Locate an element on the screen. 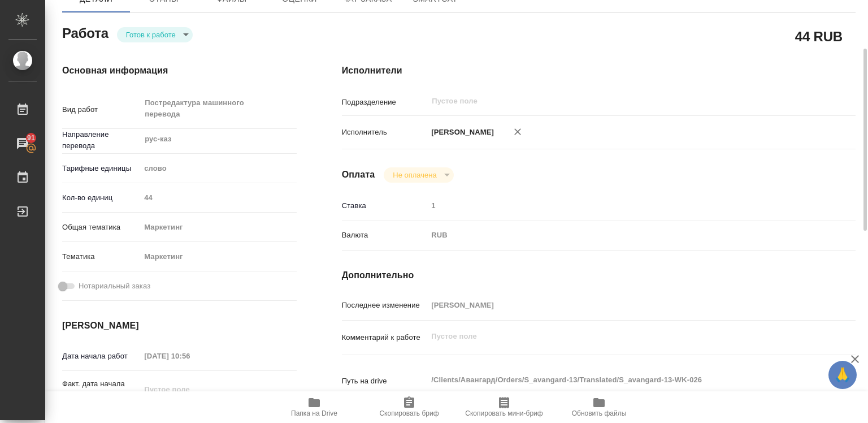  div: RUB is located at coordinates (620, 235).